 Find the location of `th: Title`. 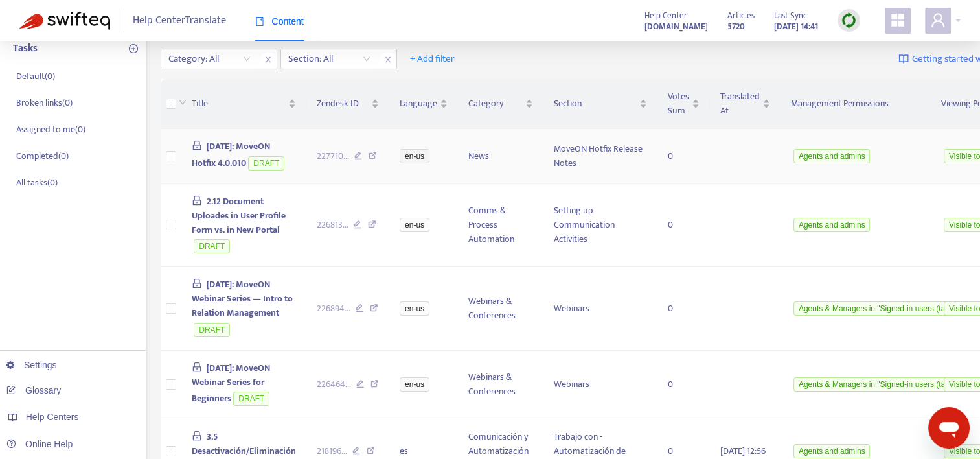

th: Title is located at coordinates (243, 104).